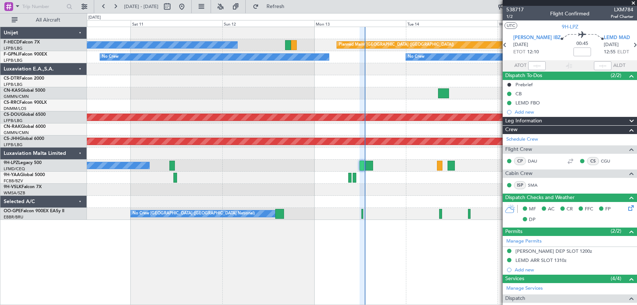  Describe the element at coordinates (12, 187) in the screenshot. I see `span: 9H-VSLK` at that location.